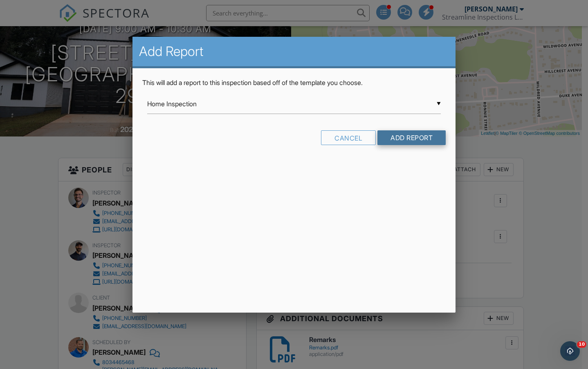  I want to click on input: Add Report, so click(411, 138).